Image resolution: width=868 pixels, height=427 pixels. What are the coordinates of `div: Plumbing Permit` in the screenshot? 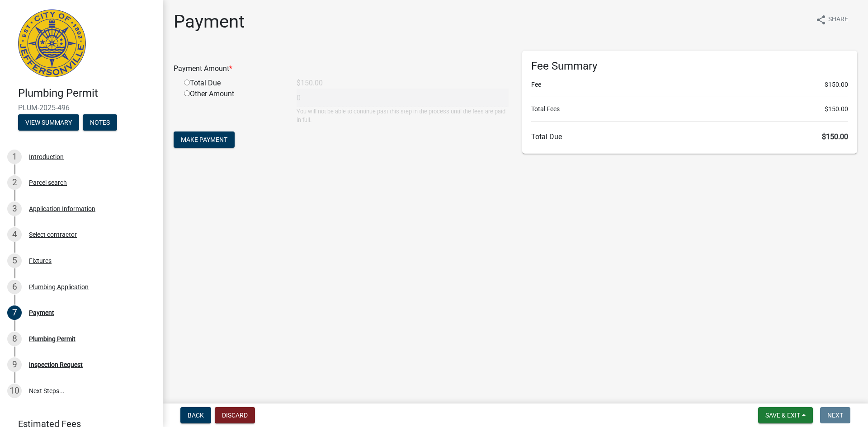 It's located at (52, 339).